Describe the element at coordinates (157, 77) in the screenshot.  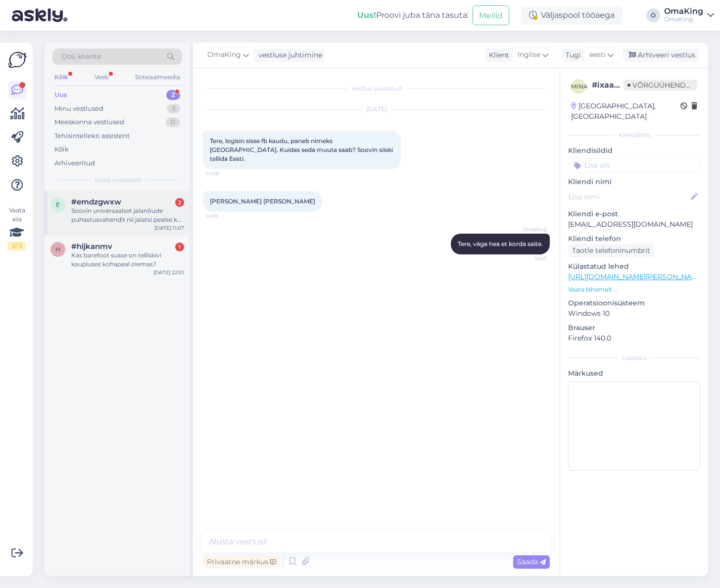
I see `font: Sotsiaalmeedia` at that location.